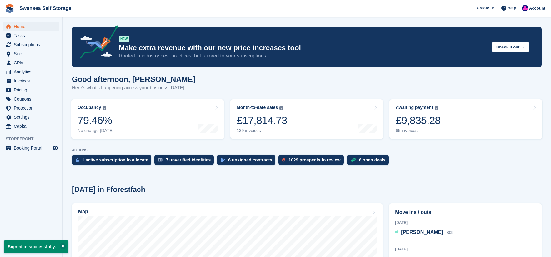 This screenshot has height=257, width=551. What do you see at coordinates (303, 48) in the screenshot?
I see `p: Make extra revenue with our new price increases tool` at bounding box center [303, 48].